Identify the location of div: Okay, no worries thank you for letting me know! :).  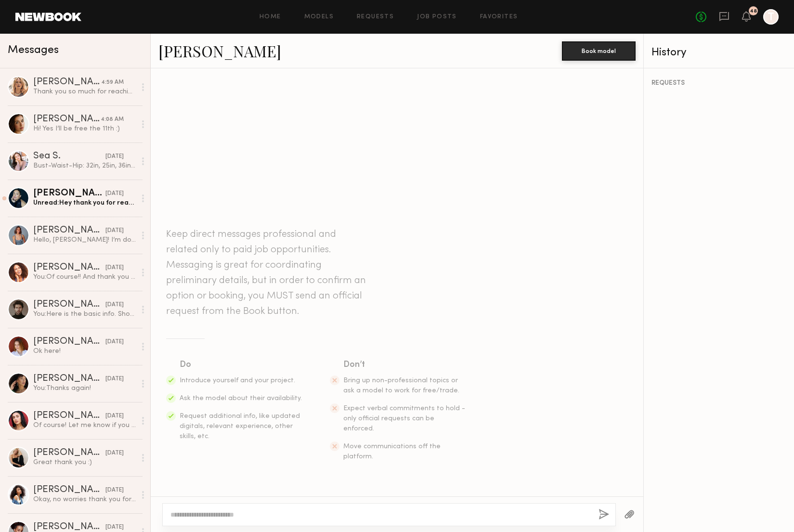
(84, 499).